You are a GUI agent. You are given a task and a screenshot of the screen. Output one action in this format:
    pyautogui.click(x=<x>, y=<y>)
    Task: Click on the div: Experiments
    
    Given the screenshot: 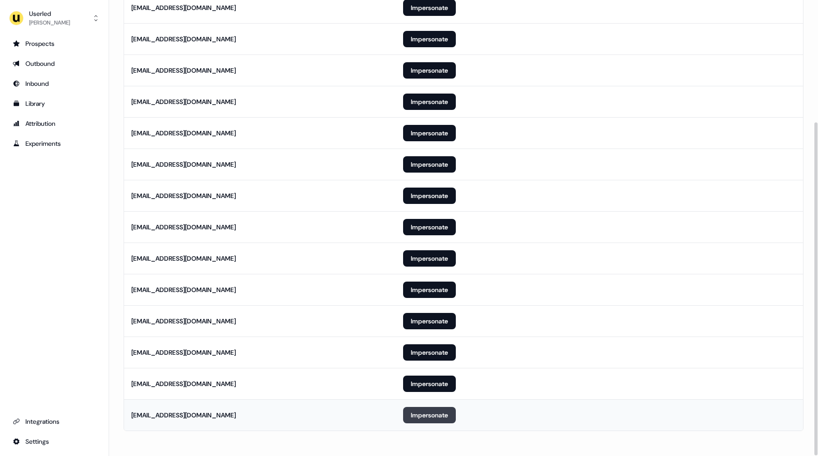 What is the action you would take?
    pyautogui.click(x=54, y=144)
    